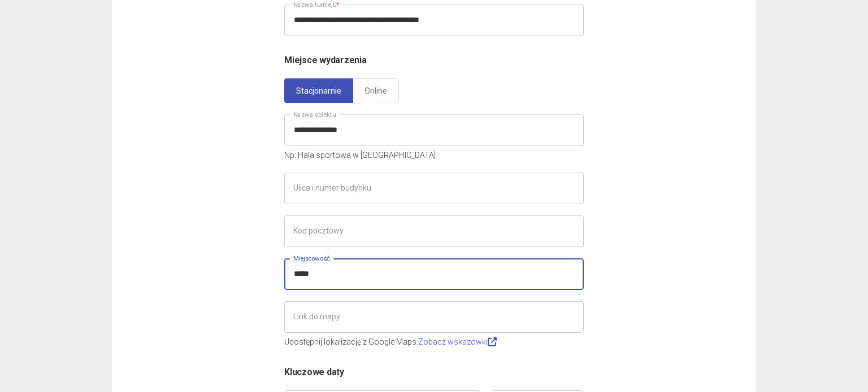  Describe the element at coordinates (457, 342) in the screenshot. I see `a: Zobacz wskazówki` at that location.